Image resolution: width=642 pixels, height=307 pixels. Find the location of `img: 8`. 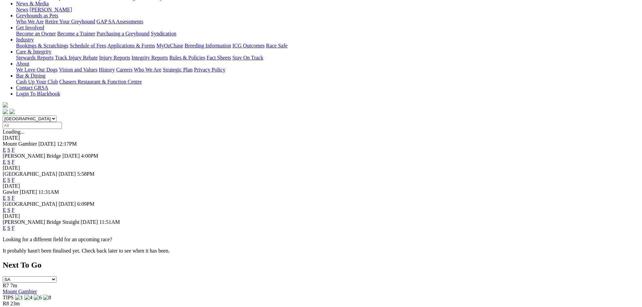

img: 8 is located at coordinates (47, 298).